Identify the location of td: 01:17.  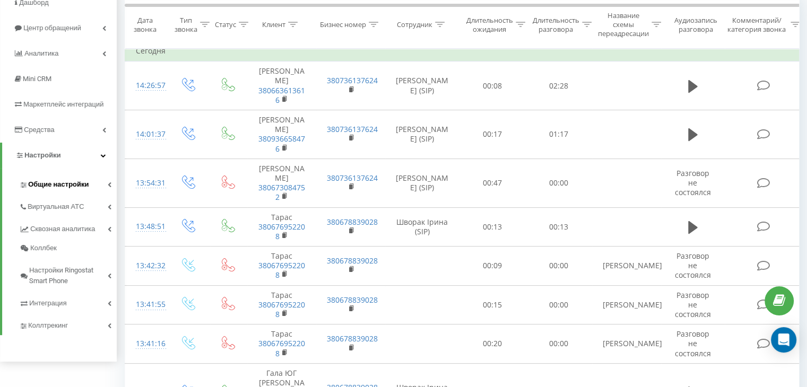
(559, 135).